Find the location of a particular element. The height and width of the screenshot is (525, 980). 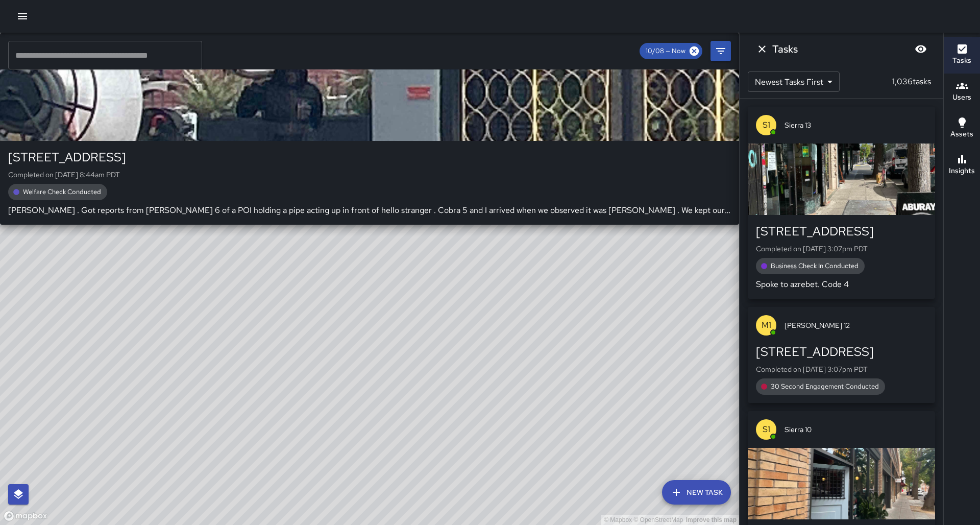

span: Welfare Check Conducted is located at coordinates (62, 192).